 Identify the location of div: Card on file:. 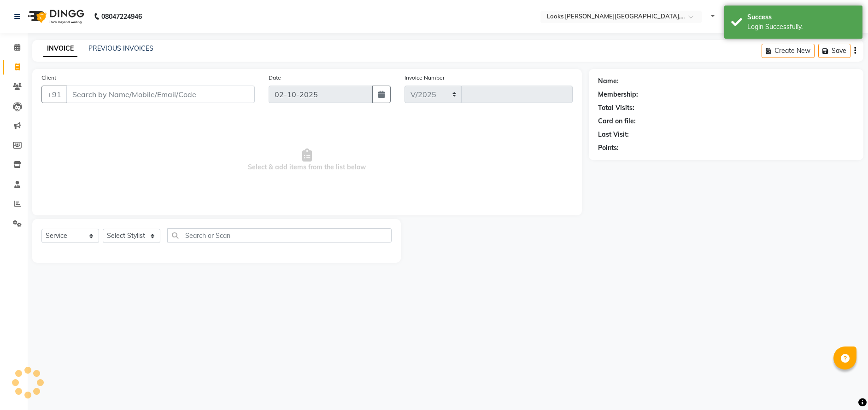
(617, 121).